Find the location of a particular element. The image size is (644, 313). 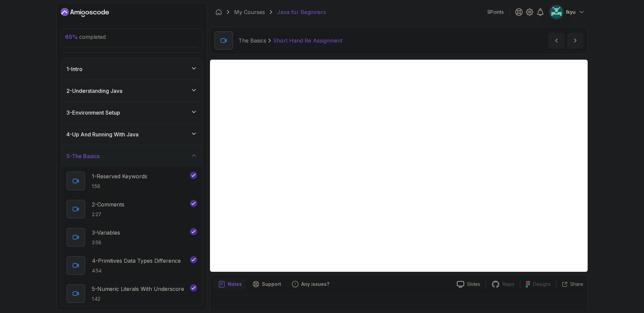

p: 4 - Primitives Data Types Difference is located at coordinates (136, 261).